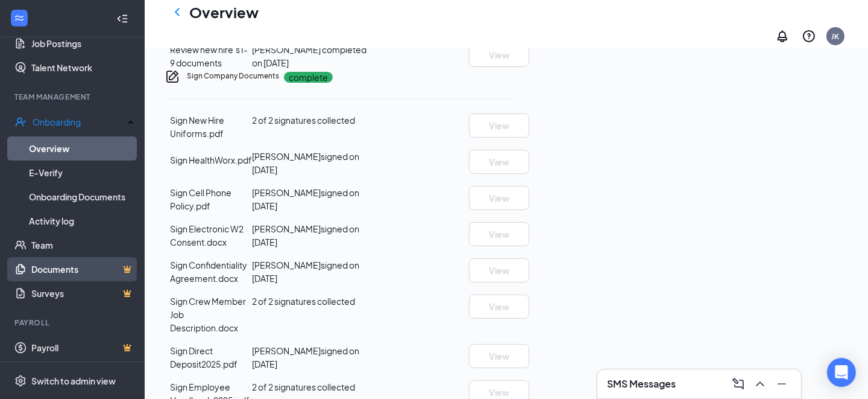 This screenshot has height=399, width=868. Describe the element at coordinates (223, 12) in the screenshot. I see `h1: Overview` at that location.